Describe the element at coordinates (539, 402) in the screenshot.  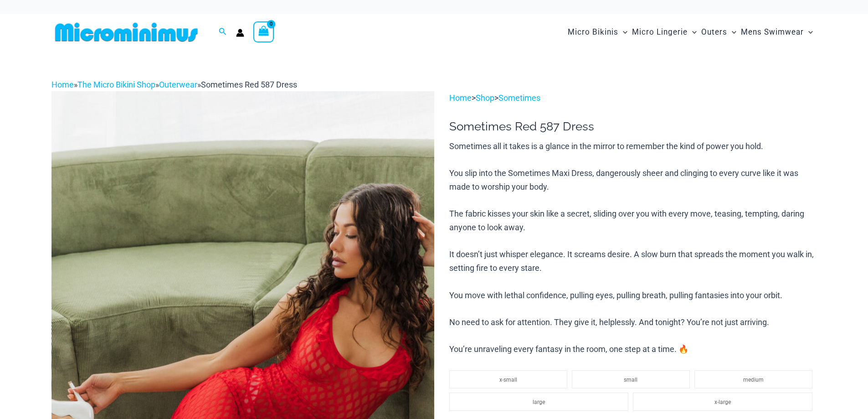
I see `li: large` at that location.